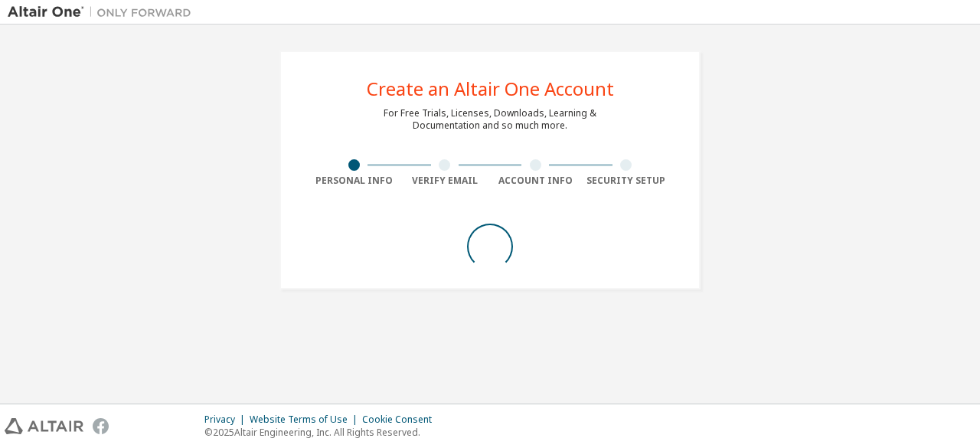 This screenshot has width=980, height=448. I want to click on div: Verify Email, so click(445, 180).